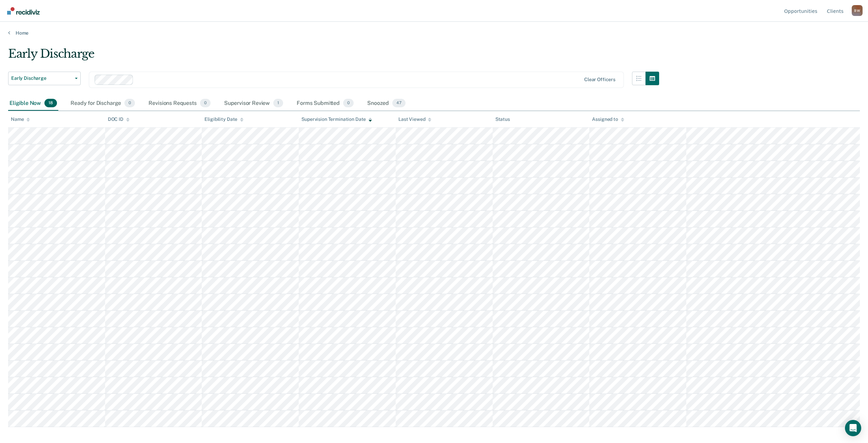 The image size is (868, 443). Describe the element at coordinates (600, 80) in the screenshot. I see `div: Clear officers` at that location.